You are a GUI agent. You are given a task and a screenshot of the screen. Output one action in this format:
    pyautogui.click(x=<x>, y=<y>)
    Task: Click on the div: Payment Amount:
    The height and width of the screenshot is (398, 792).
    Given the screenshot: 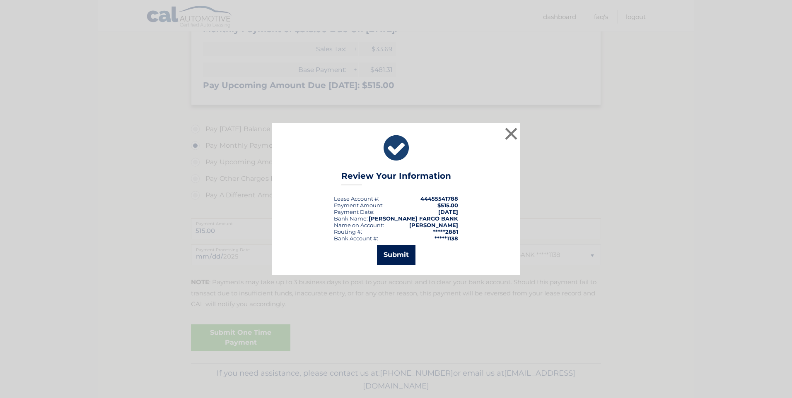 What is the action you would take?
    pyautogui.click(x=359, y=205)
    